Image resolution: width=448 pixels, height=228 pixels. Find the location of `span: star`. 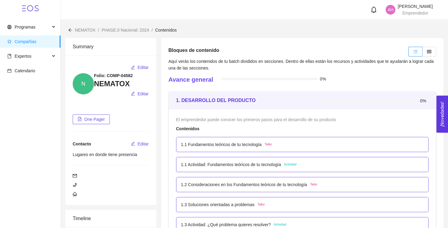

span: star is located at coordinates (9, 42).